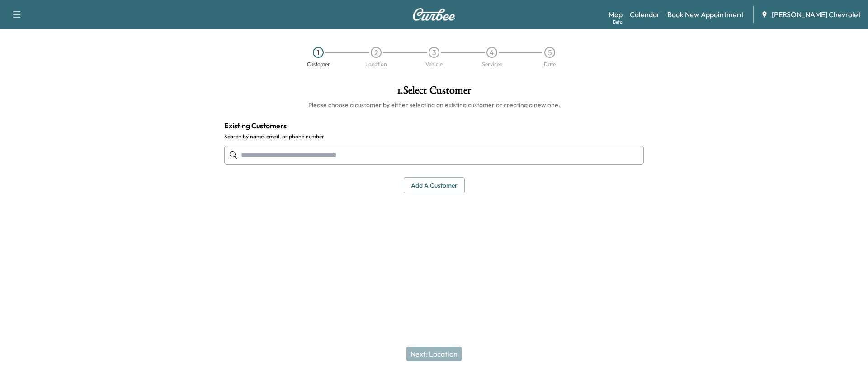  Describe the element at coordinates (615, 15) in the screenshot. I see `a: MapBeta` at that location.